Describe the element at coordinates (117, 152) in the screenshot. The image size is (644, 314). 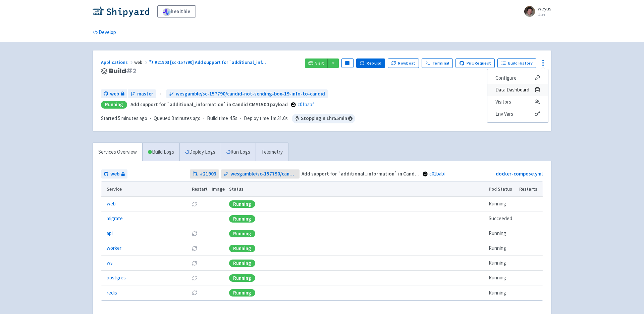
I see `a: Services Overview` at that location.